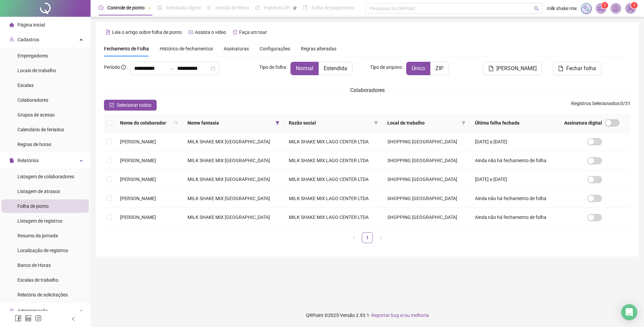  Describe the element at coordinates (172, 68) in the screenshot. I see `span: swap-right` at that location.